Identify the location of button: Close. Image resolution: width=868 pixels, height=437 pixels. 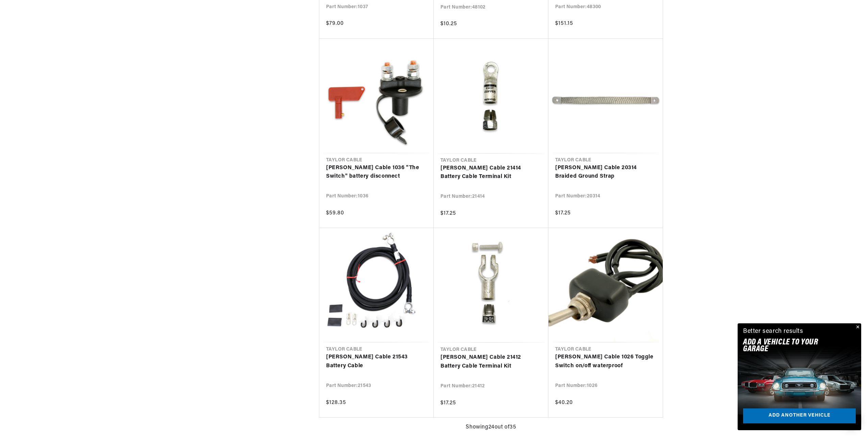
(857, 327).